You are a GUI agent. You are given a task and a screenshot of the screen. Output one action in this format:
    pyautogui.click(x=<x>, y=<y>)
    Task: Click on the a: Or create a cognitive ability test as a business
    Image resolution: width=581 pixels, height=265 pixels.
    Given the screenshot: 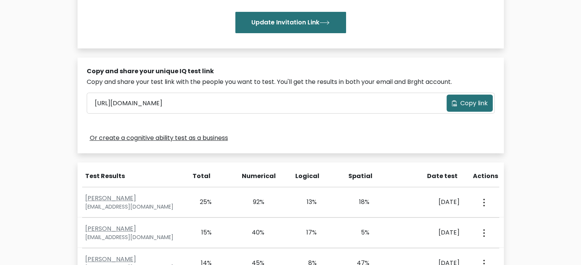 What is the action you would take?
    pyautogui.click(x=159, y=138)
    